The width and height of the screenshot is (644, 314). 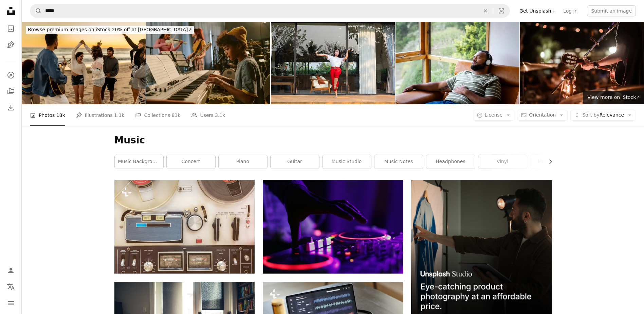 I want to click on a: Collections 81k, so click(x=157, y=115).